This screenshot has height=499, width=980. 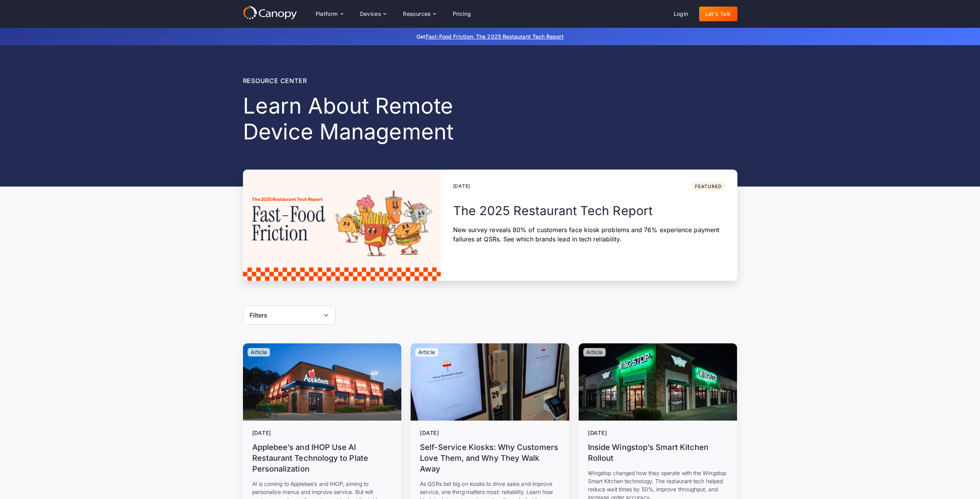 I want to click on p: New survey reveals 80% of customers face kiosk problems and 76% experience payment failures at QS..., so click(x=589, y=234).